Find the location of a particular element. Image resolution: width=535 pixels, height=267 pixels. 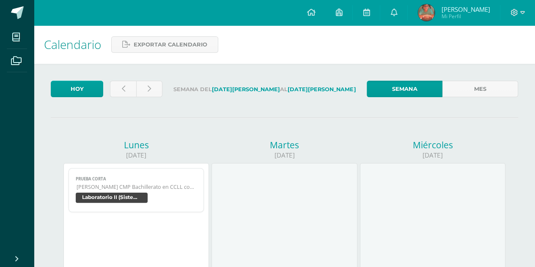

span: Calendario is located at coordinates (72, 44).